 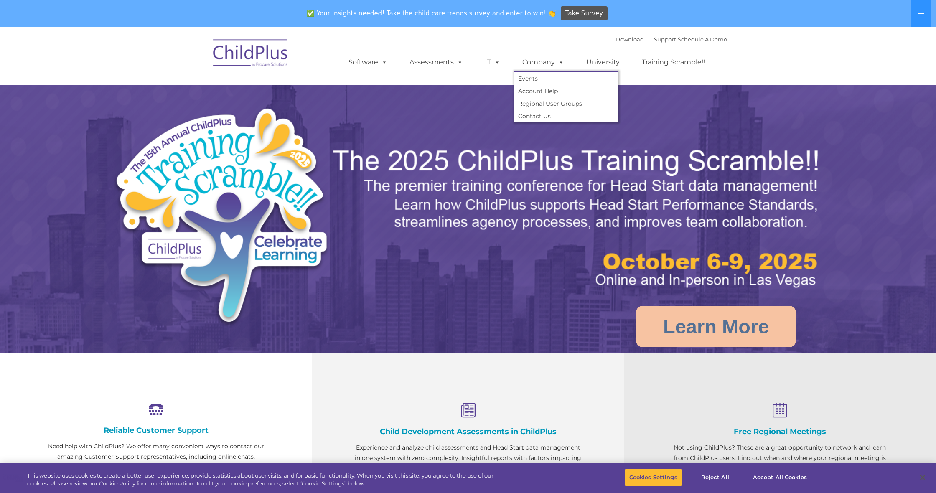 I want to click on p: Need help with ChildPlus? We offer many convenient ways to contact our amazing Customer Support r..., so click(x=156, y=457).